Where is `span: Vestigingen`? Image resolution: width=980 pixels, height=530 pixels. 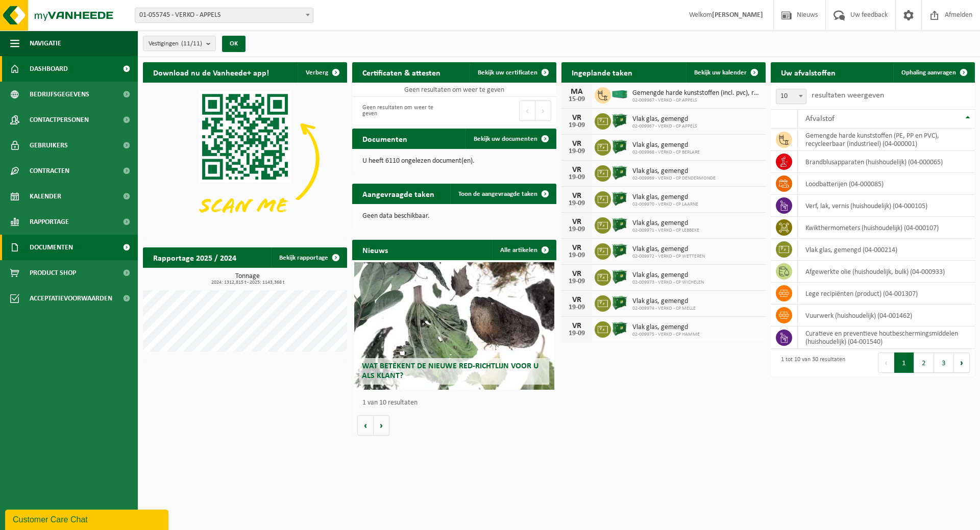
span: Vestigingen is located at coordinates (175, 44).